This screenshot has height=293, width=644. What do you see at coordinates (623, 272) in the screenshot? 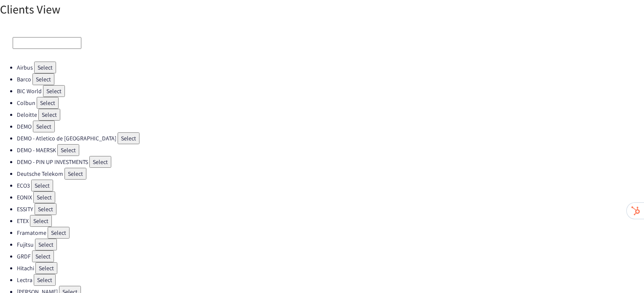
I see `div: Chat Widget` at bounding box center [623, 272].